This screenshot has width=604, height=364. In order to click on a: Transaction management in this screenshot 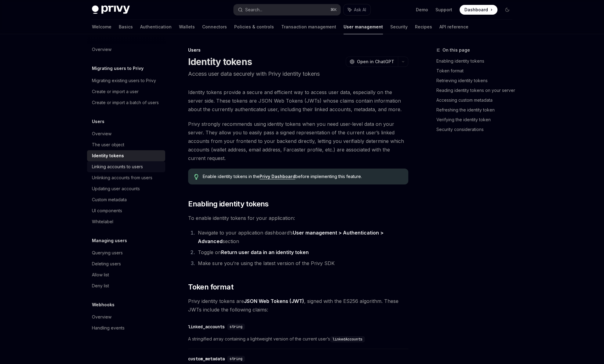, I will do `click(309, 27)`.